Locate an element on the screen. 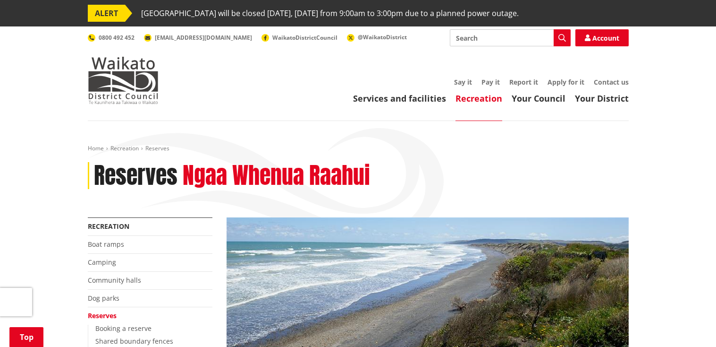 The height and width of the screenshot is (347, 716). a: Top is located at coordinates (26, 337).